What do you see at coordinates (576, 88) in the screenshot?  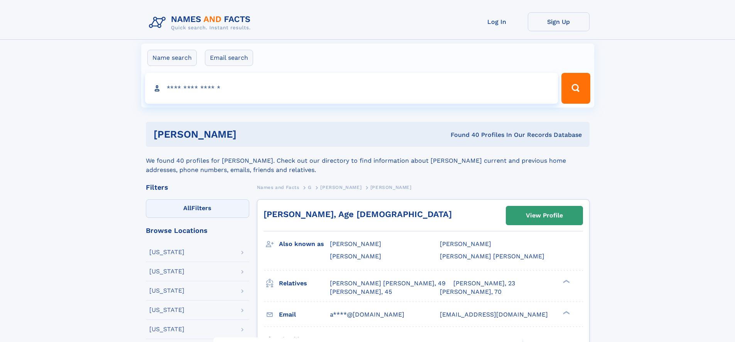 I see `button: Search Button` at bounding box center [576, 88].